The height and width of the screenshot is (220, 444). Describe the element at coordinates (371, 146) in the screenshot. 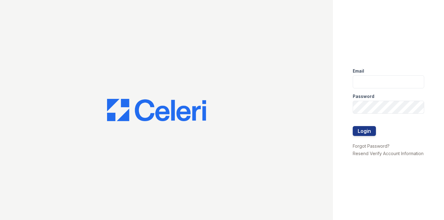

I see `a: Forgot Password?` at that location.